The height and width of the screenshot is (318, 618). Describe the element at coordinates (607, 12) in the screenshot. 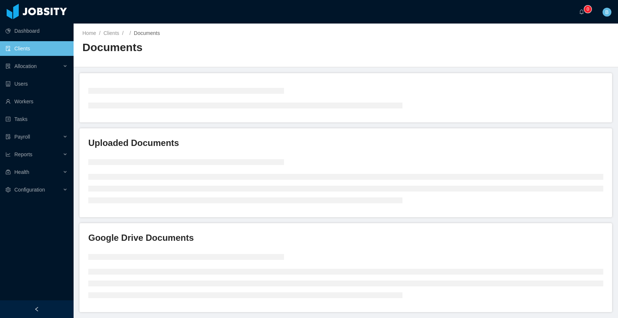

I see `span: B` at that location.